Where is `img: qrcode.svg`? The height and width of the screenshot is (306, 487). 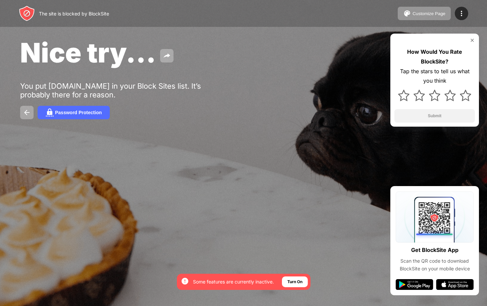
img: qrcode.svg is located at coordinates (435, 217).